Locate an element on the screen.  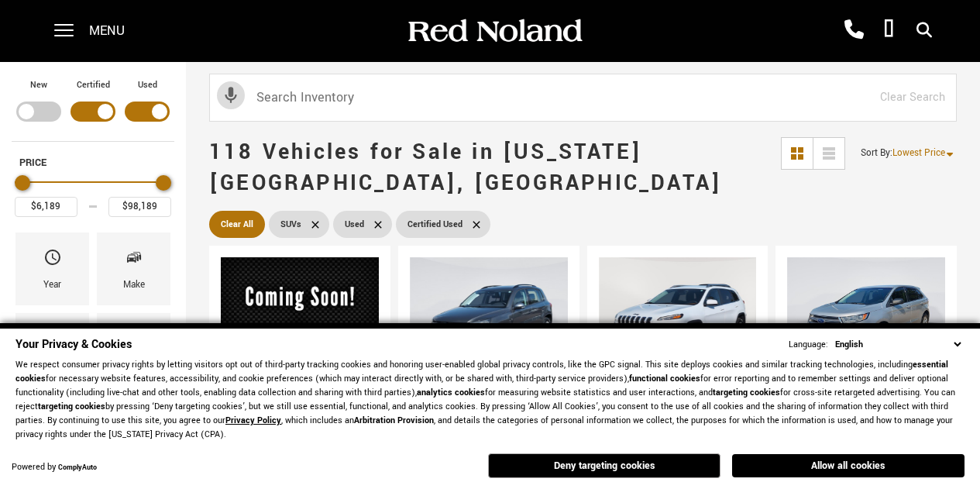
label: Used is located at coordinates (147, 85).